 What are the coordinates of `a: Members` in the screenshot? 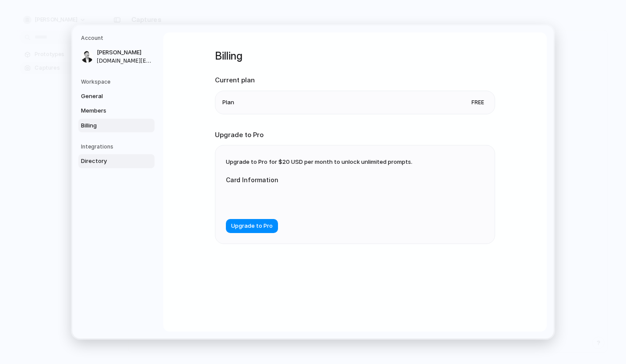 It's located at (116, 111).